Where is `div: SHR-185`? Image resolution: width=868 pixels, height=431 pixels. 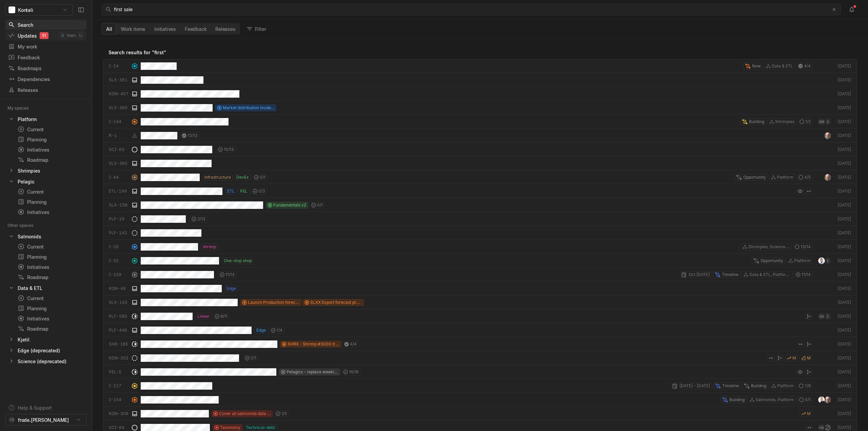
div: SHR-185 is located at coordinates (119, 344).